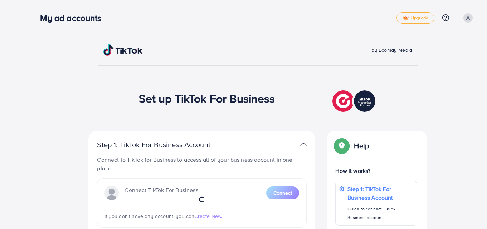  I want to click on p: Guide to connect TikTok Business account, so click(380, 214).